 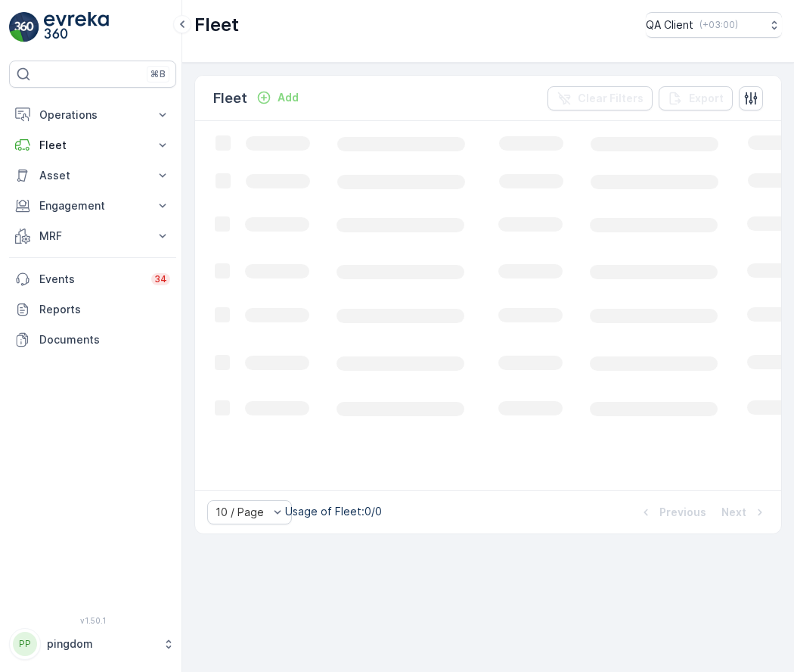 I want to click on img: logo, so click(x=24, y=27).